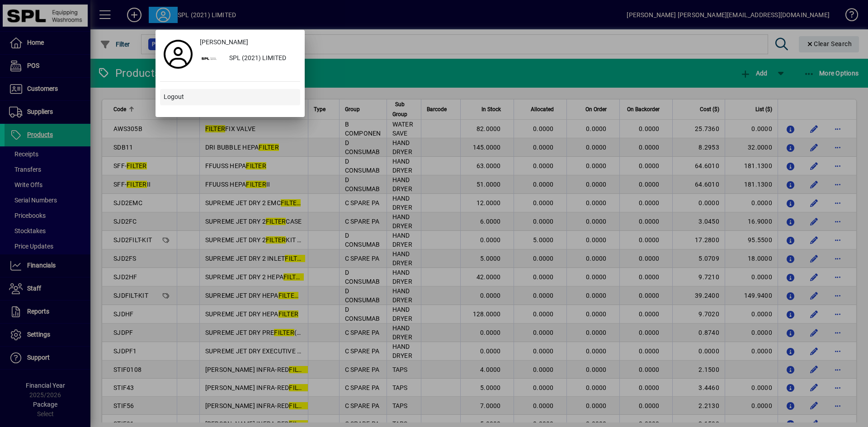  Describe the element at coordinates (230, 97) in the screenshot. I see `button: Logout` at that location.